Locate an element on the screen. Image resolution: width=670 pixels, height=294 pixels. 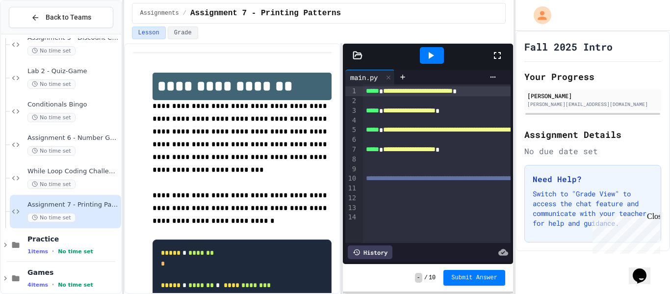
span: Lab 2 - Quiz-Game is located at coordinates (73, 71).